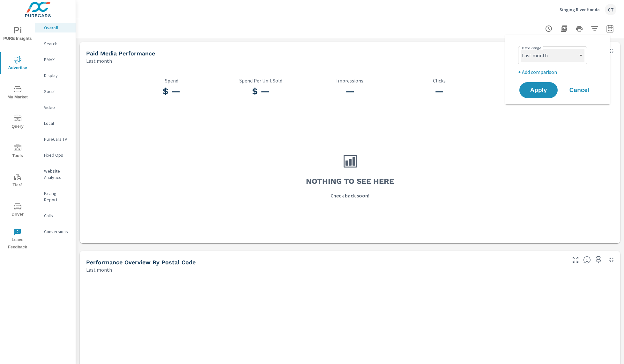 The image size is (624, 364). I want to click on span: Advertise, so click(17, 64).